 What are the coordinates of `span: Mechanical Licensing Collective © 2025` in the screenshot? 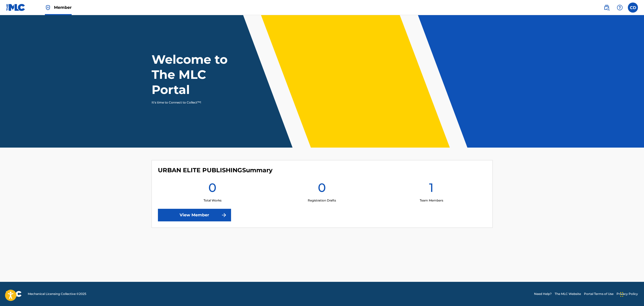 It's located at (57, 294).